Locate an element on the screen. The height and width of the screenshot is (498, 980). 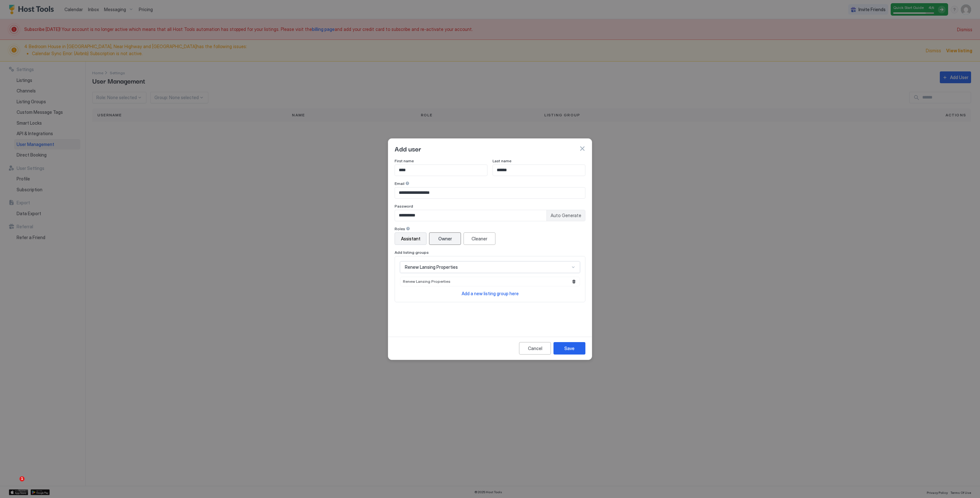
span: Add listing groups is located at coordinates (411, 252).